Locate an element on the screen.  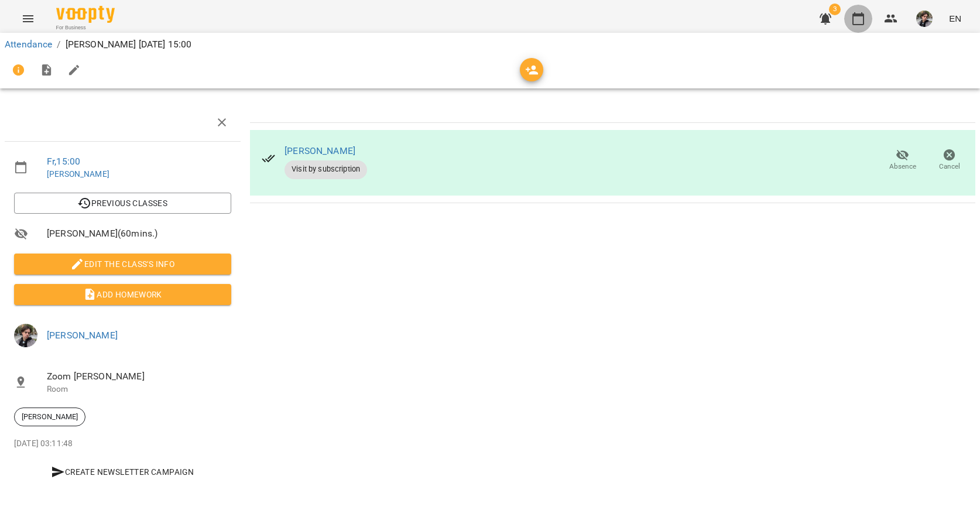
button: Add Homework is located at coordinates (122, 295).